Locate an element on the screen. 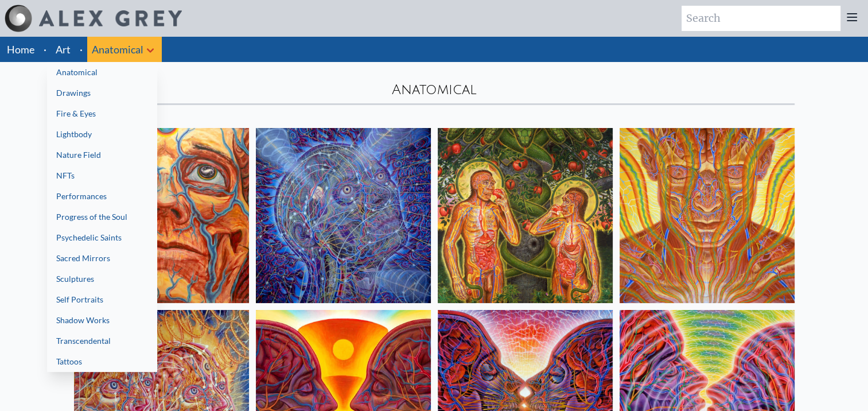  a: NFTs is located at coordinates (102, 175).